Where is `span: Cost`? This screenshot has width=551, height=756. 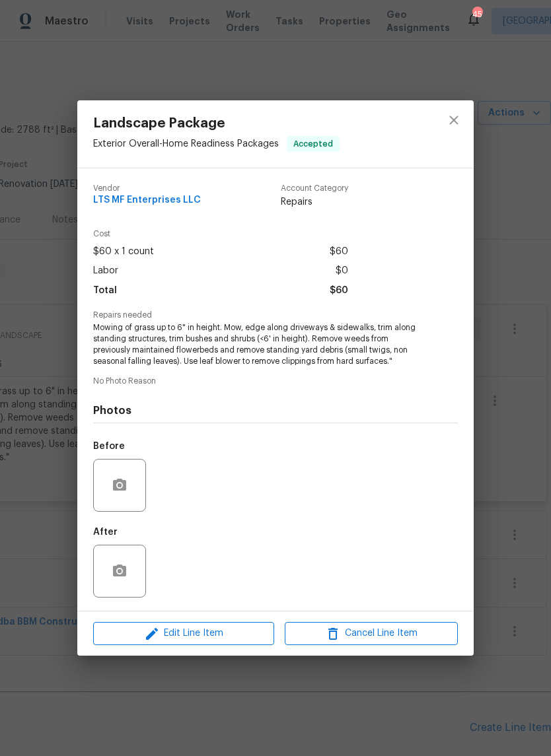
span: Cost is located at coordinates (221, 234).